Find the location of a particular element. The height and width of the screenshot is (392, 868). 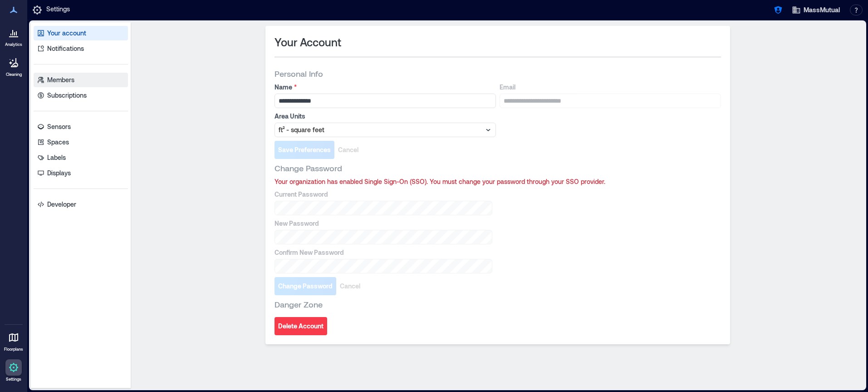

a: Analytics is located at coordinates (13, 36).